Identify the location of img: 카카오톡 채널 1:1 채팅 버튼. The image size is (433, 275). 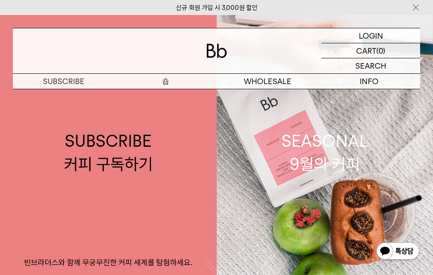
(398, 252).